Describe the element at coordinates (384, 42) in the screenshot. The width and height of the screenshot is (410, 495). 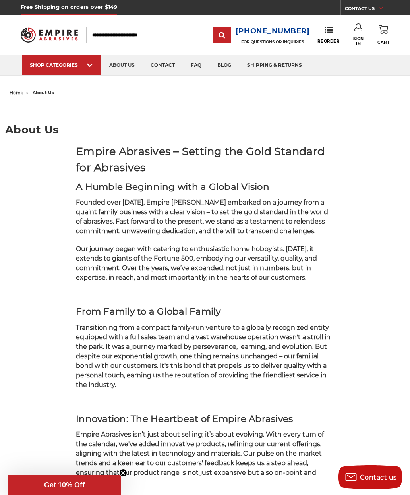
I see `span: Cart` at that location.